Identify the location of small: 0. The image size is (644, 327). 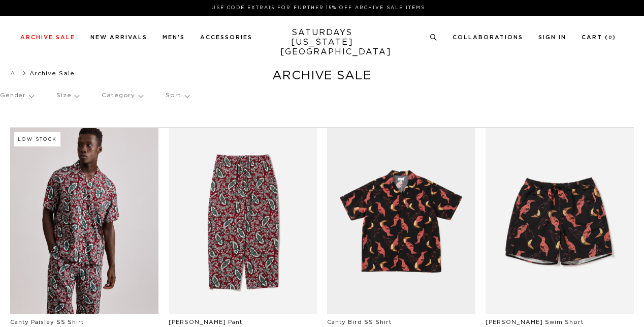
(610, 38).